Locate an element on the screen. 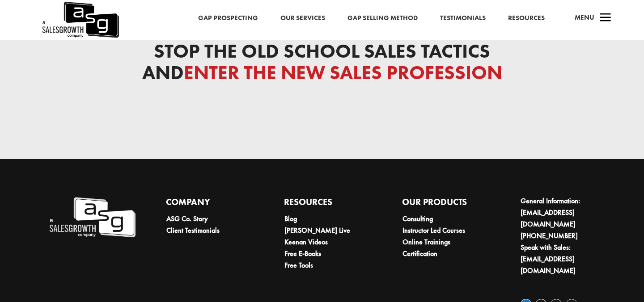  span: a is located at coordinates (606, 18).